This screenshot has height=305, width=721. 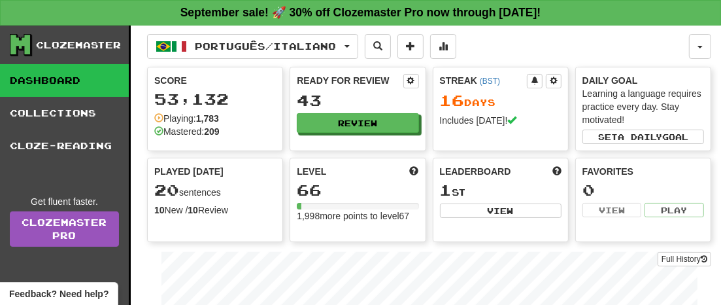 What do you see at coordinates (64, 229) in the screenshot?
I see `a: ClozemasterPro` at bounding box center [64, 229].